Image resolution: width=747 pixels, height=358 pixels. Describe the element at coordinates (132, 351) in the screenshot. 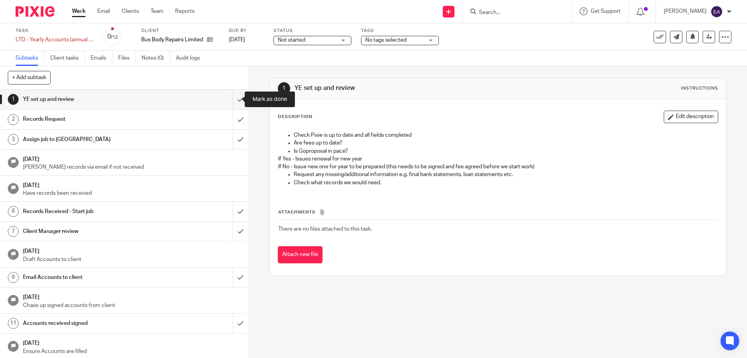

I see `p: Ensure Accounts are filled` at that location.